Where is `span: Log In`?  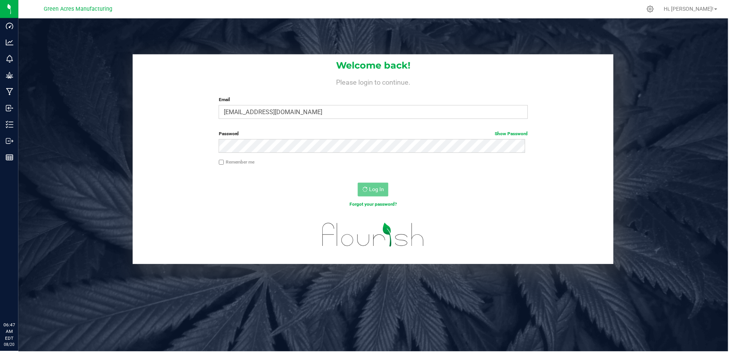
span: Log In is located at coordinates (377, 190).